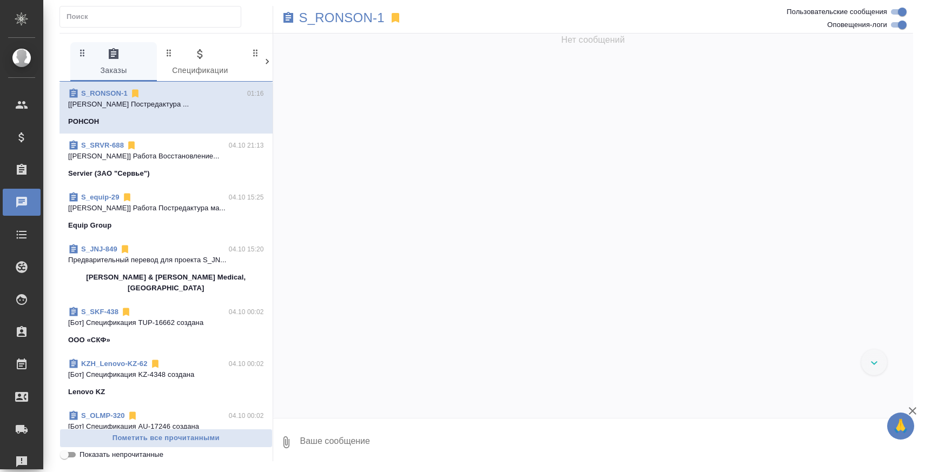 The width and height of the screenshot is (925, 472). What do you see at coordinates (89, 340) in the screenshot?
I see `p: ООО «СКФ»` at bounding box center [89, 340].